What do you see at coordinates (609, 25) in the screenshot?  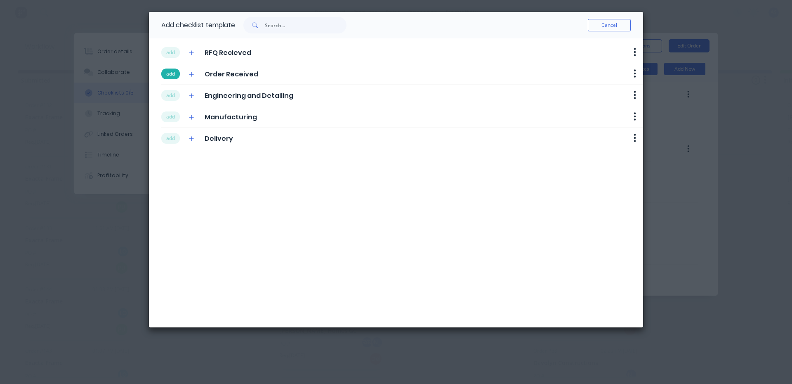 I see `button: Cancel` at bounding box center [609, 25].